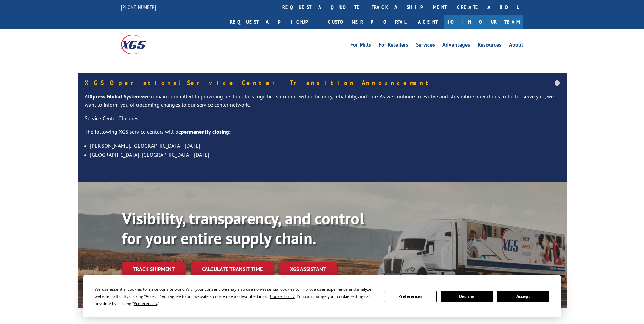 This screenshot has height=324, width=644. What do you see at coordinates (146, 303) in the screenshot?
I see `span: Preferences` at bounding box center [146, 303].